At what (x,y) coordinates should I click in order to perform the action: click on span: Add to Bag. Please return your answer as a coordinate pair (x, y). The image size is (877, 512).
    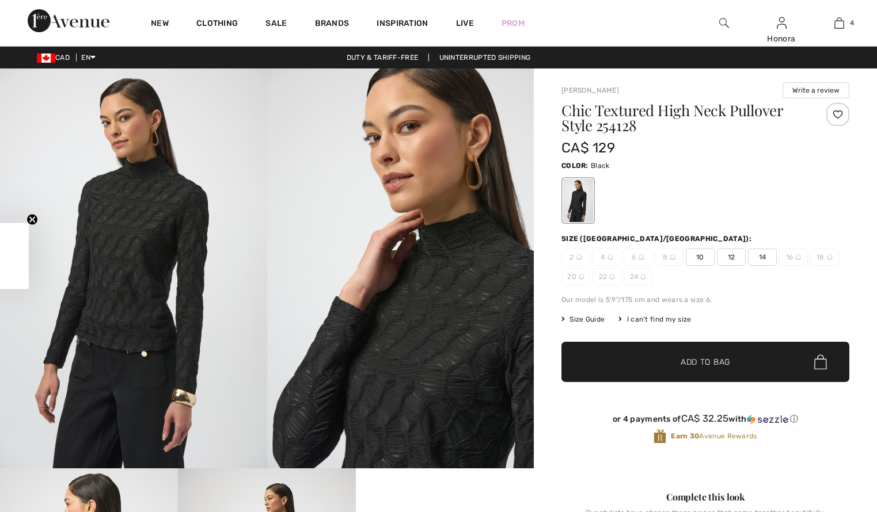
    Looking at the image, I should click on (705, 362).